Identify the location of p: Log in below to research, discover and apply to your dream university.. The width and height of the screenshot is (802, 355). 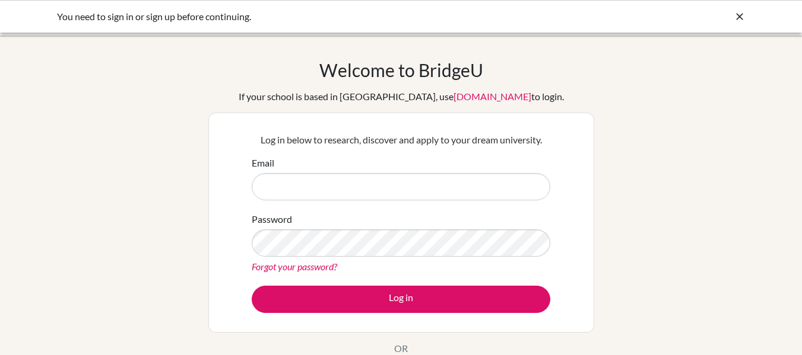
(401, 140).